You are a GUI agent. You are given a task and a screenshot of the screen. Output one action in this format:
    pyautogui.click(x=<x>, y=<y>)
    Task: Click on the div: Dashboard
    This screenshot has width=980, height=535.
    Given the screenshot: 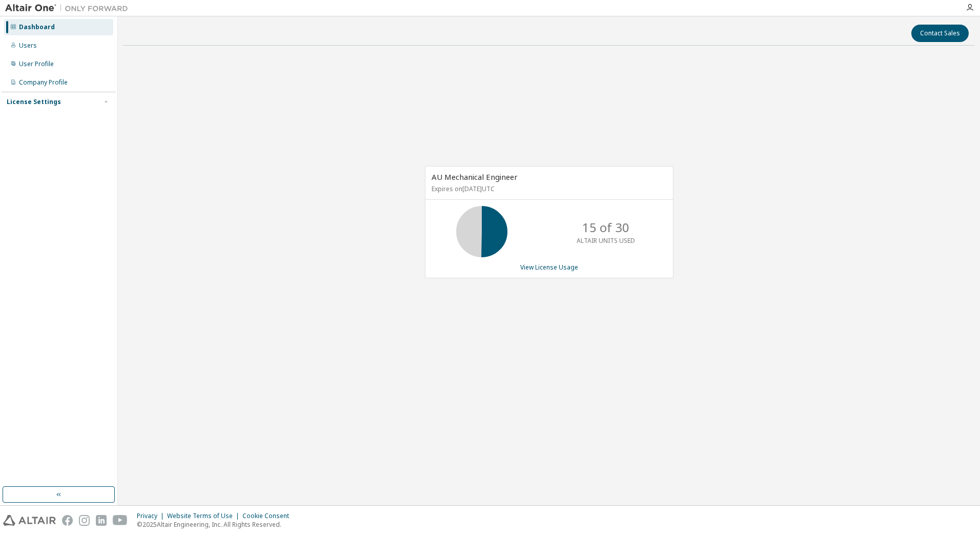 What is the action you would take?
    pyautogui.click(x=37, y=27)
    